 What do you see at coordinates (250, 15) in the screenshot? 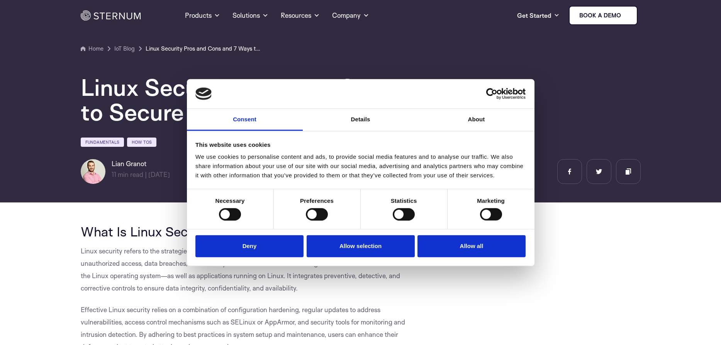
I see `a: Solutions` at bounding box center [250, 15].